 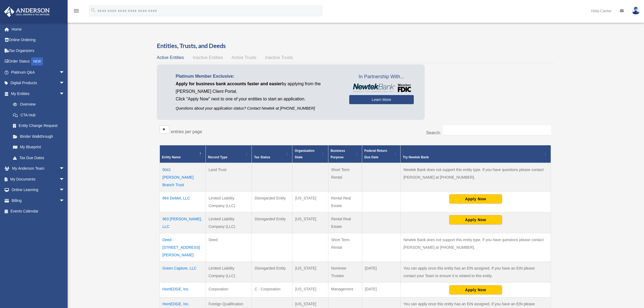 What do you see at coordinates (472, 158) in the screenshot?
I see `div: Try Newtek Bank` at bounding box center [472, 158].